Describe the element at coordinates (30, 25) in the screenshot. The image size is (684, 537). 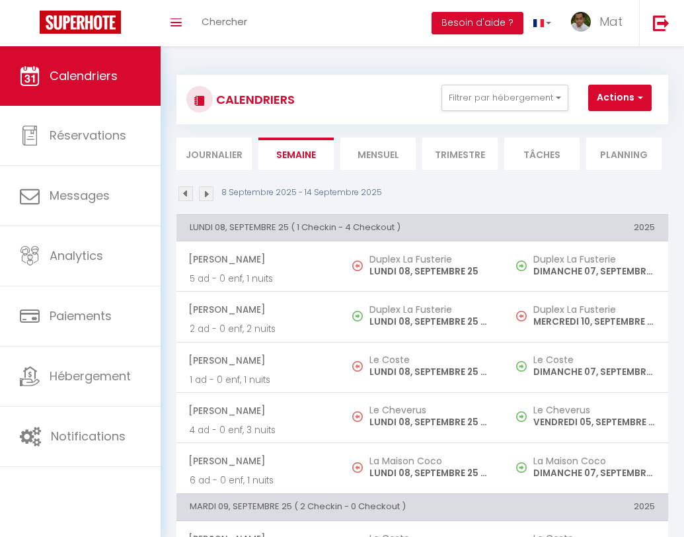
I see `button: Ouvrir le widget de chat LiveChat` at that location.